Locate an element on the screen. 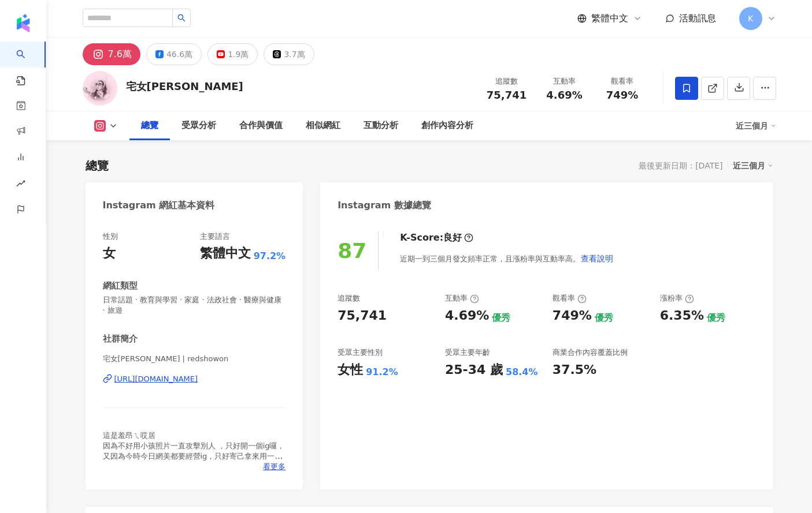 The image size is (812, 513). span: 749% is located at coordinates (623, 96).